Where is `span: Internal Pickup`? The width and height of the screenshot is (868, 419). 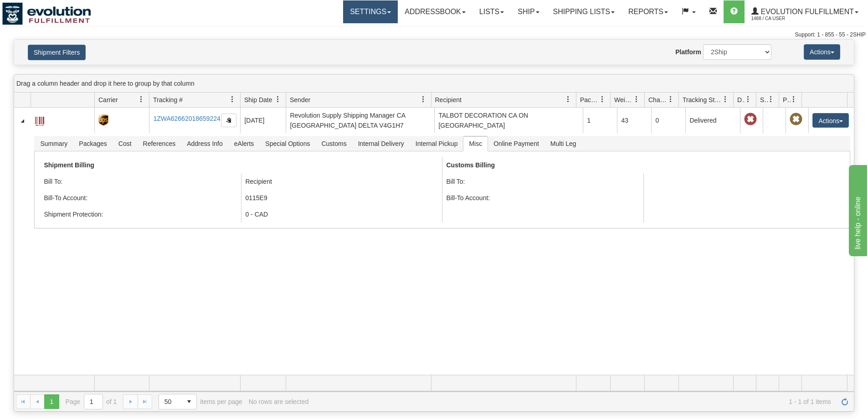 span: Internal Pickup is located at coordinates (436, 143).